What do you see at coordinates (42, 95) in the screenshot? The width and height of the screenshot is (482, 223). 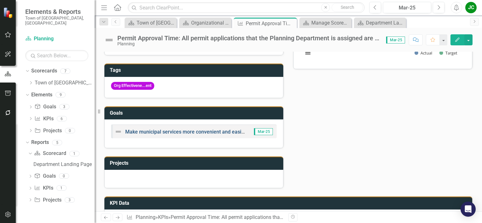 I see `a: Elements` at bounding box center [42, 95].